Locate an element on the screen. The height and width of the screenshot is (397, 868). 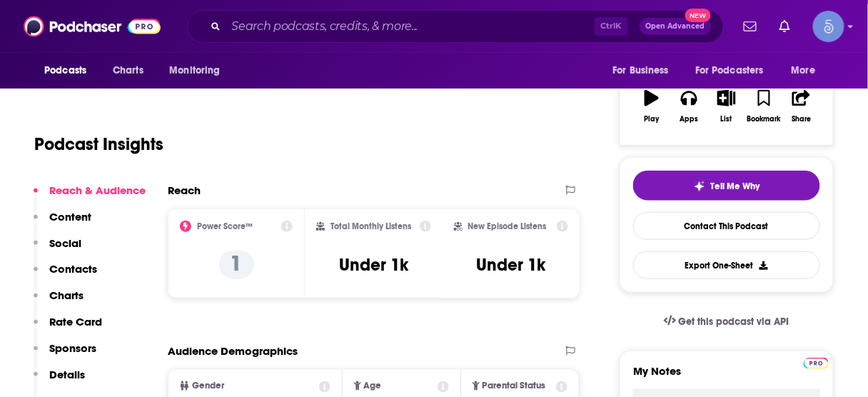
button: Show profile menu is located at coordinates (828, 27).